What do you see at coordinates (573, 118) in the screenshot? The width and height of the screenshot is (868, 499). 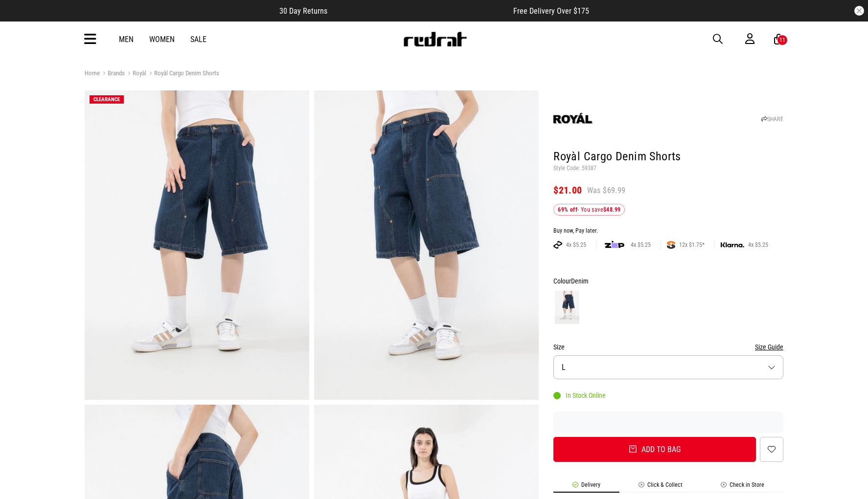 I see `img: Royàl` at bounding box center [573, 118].